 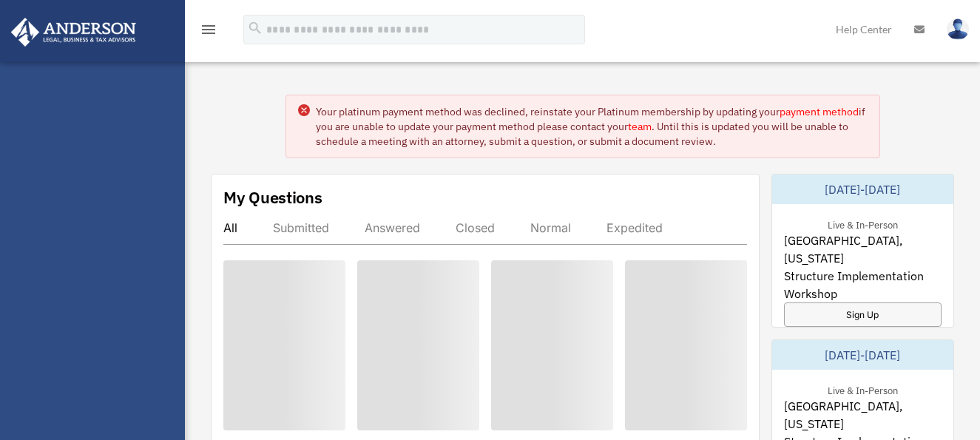 What do you see at coordinates (592, 126) in the screenshot?
I see `div: Your platinum payment method was declined, reinstate your Platinum membership by updating your if...` at bounding box center [592, 126].